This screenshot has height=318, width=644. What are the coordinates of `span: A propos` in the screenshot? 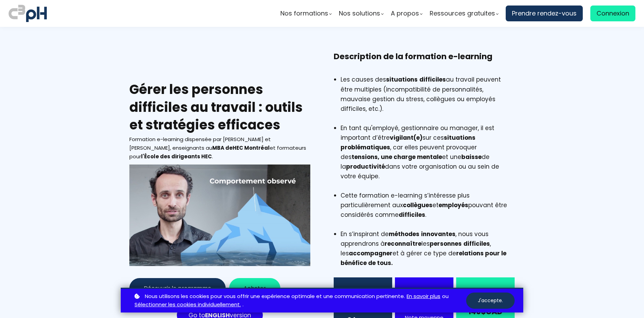 It's located at (404, 13).